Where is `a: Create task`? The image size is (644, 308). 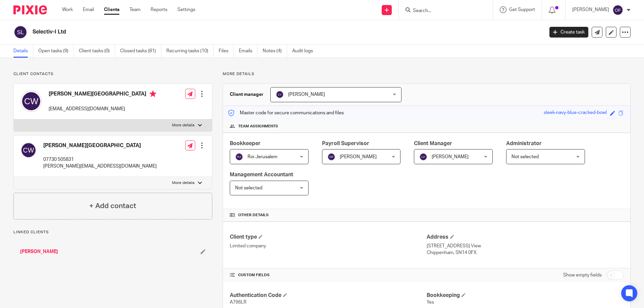
a: Create task is located at coordinates (569, 32).